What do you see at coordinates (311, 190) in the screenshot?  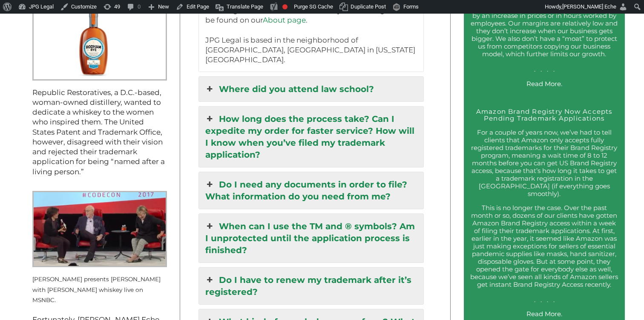 I see `a: Do I need any documents in order to file? What information do you need from me?` at bounding box center [311, 190].